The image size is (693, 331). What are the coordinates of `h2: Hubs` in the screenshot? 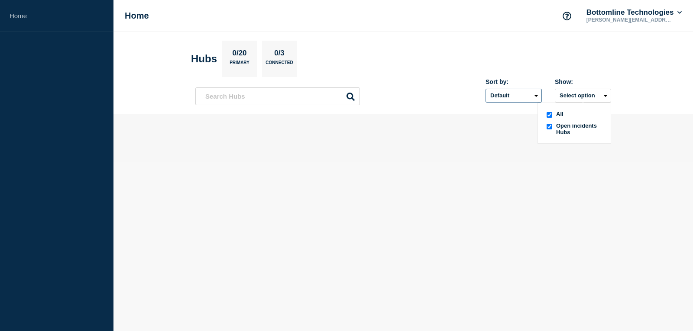 It's located at (204, 59).